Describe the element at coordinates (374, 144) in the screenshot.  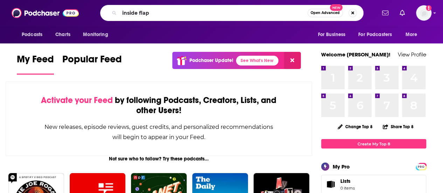
I see `a: Create My Top 8` at that location.